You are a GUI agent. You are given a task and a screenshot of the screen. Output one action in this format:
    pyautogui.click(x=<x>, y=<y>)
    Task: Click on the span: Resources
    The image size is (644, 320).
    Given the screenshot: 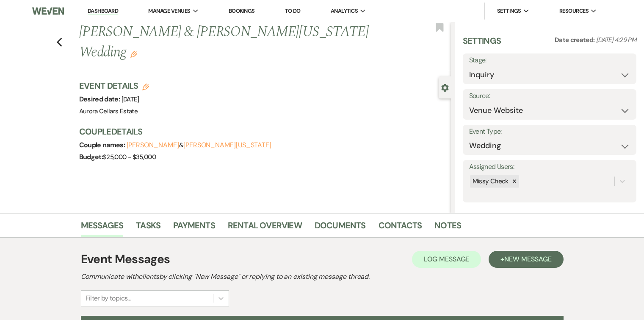 What is the action you would take?
    pyautogui.click(x=573, y=11)
    